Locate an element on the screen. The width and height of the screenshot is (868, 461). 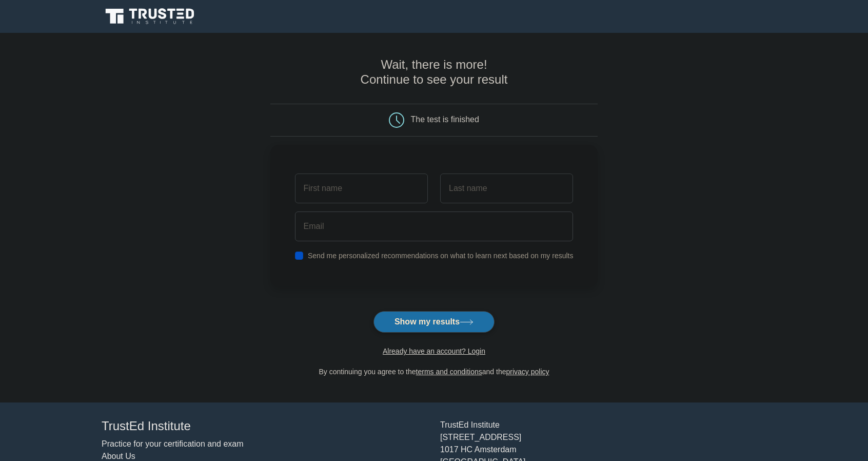
button: Show my results is located at coordinates (434, 322).